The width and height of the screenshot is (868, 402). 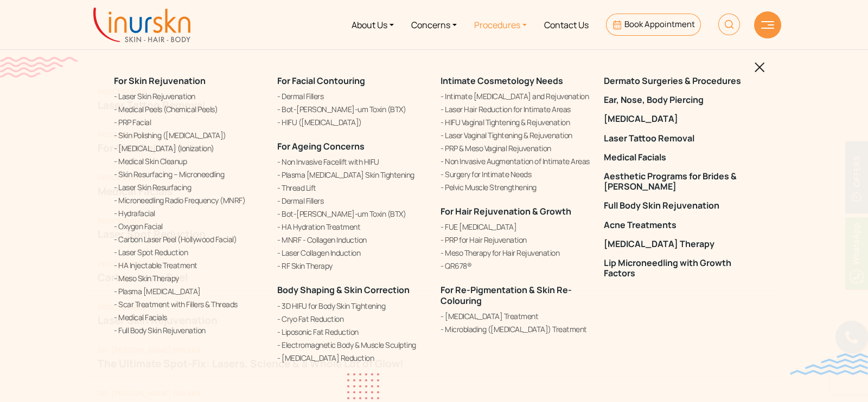 What do you see at coordinates (352, 239) in the screenshot?
I see `a: MNRF - Collagen Induction` at bounding box center [352, 239].